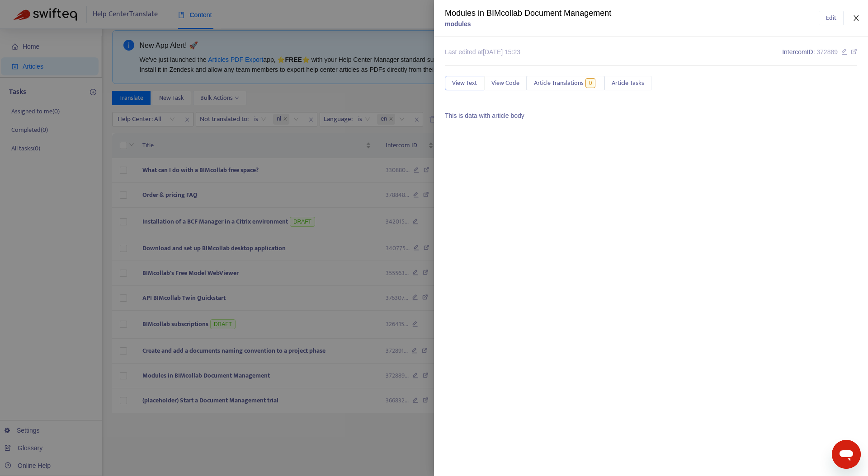  I want to click on button: Edit, so click(831, 18).